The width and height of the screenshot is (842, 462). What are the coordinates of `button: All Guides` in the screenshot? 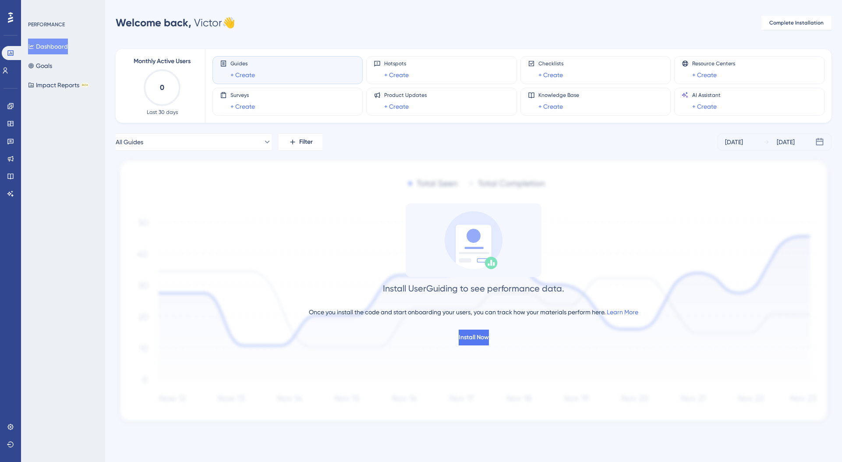 It's located at (194, 142).